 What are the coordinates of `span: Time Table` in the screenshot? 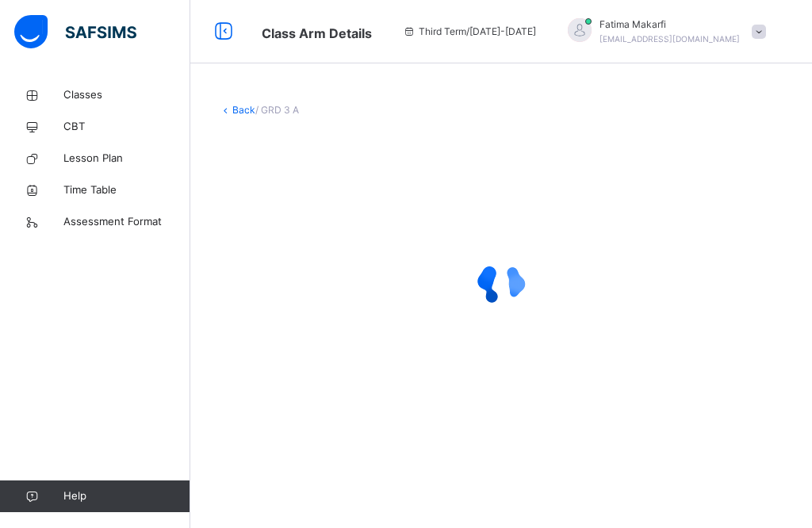 It's located at (127, 190).